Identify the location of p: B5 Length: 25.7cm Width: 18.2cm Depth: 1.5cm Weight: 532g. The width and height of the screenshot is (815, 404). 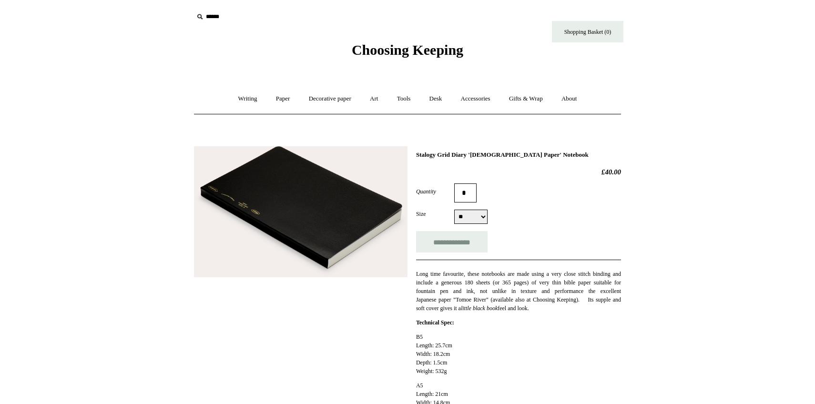
(519, 354).